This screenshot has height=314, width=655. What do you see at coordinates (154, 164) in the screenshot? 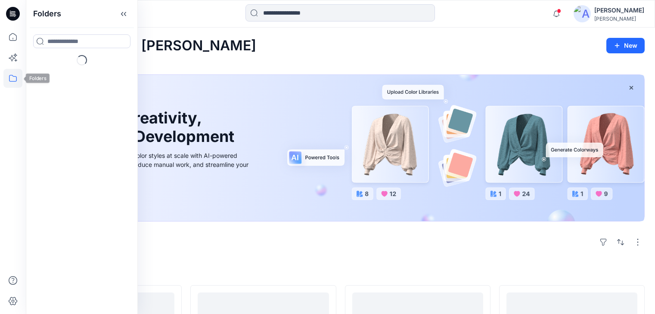
I see `div: Explore ideas faster and recolor styles at scale with AI-powered tools that boost creativity, red...` at bounding box center [154, 164].